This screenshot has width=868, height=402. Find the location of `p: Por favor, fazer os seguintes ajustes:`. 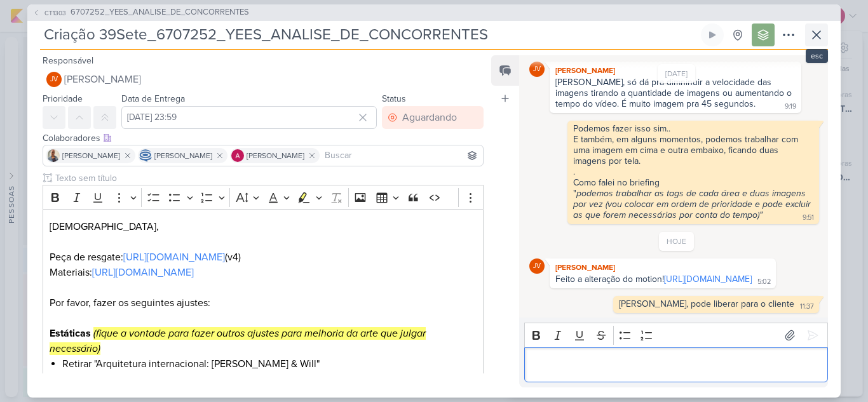

p: Por favor, fazer os seguintes ajustes: is located at coordinates (263, 311).